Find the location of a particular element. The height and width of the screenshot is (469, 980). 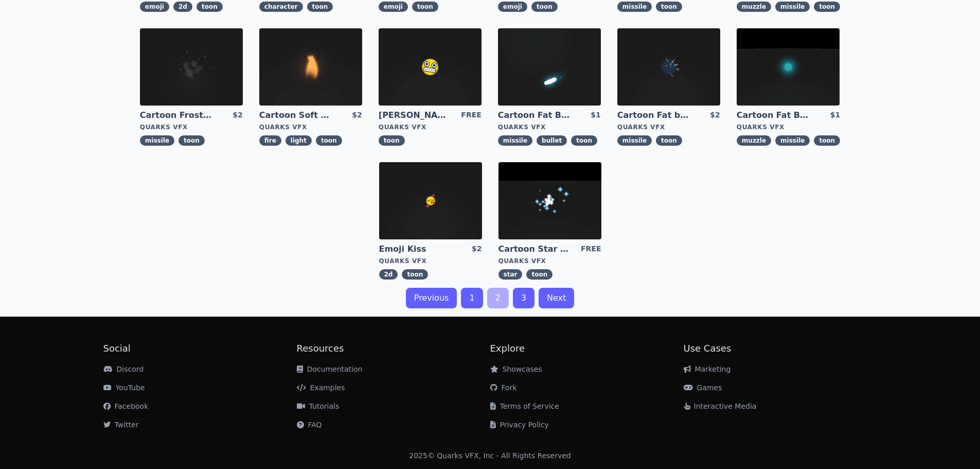

a: Games is located at coordinates (702, 388).